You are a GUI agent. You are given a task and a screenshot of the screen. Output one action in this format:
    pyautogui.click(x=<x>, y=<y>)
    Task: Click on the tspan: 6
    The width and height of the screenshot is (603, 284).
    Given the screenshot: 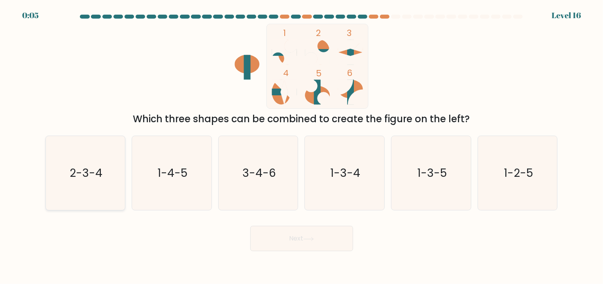 What is the action you would take?
    pyautogui.click(x=349, y=73)
    